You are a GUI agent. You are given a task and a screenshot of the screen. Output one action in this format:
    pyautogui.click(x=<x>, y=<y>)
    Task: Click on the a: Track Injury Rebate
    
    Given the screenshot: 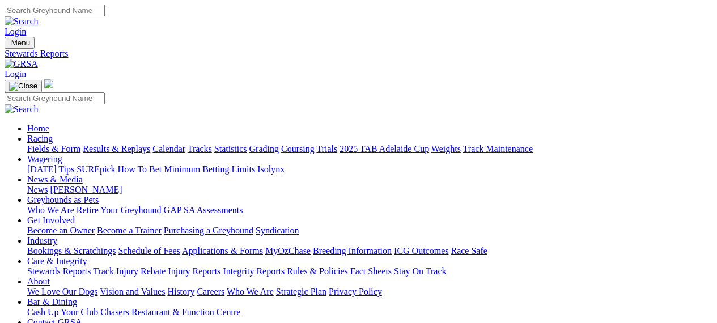 What is the action you would take?
    pyautogui.click(x=129, y=271)
    